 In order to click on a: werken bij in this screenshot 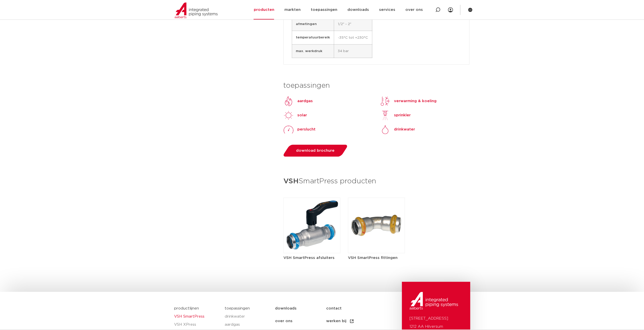, I will do `click(351, 321)`.